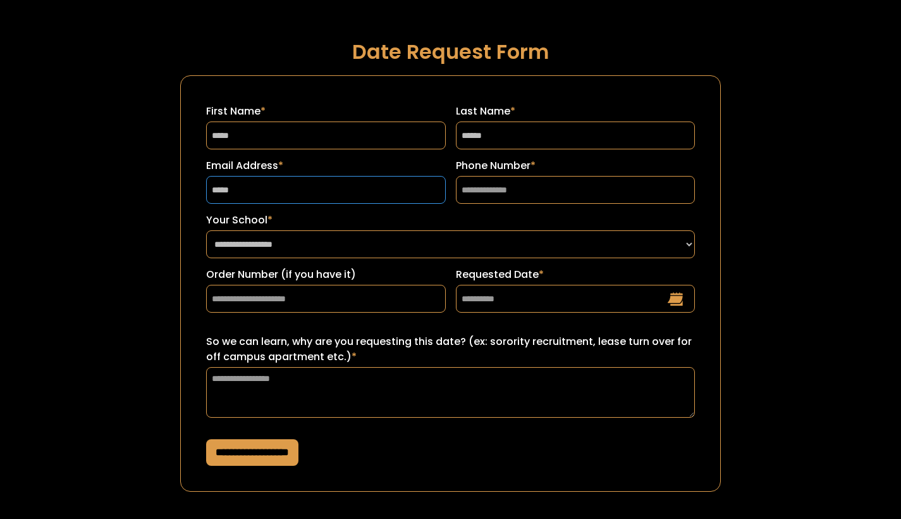  Describe the element at coordinates (450, 51) in the screenshot. I see `h1: Date Request Form` at that location.